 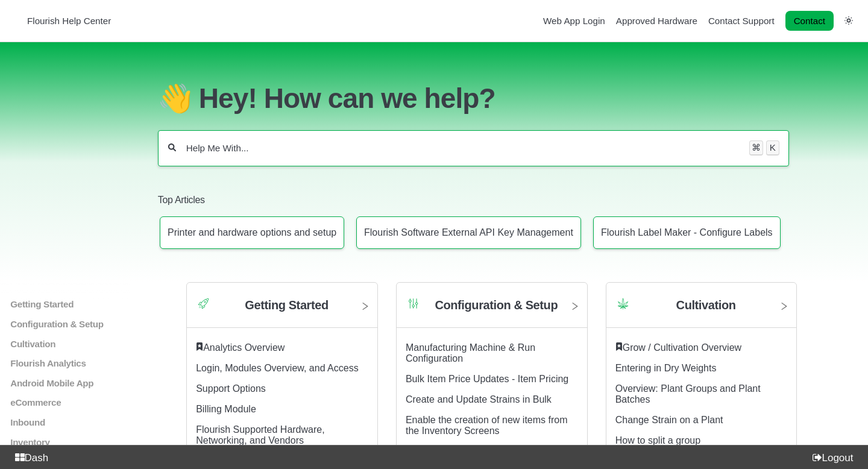 What do you see at coordinates (78, 422) in the screenshot?
I see `p: Inbound` at bounding box center [78, 422].